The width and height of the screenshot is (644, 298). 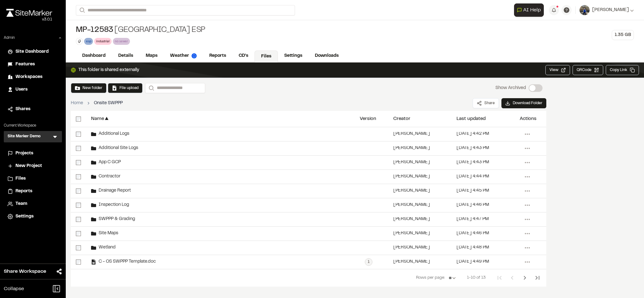 What do you see at coordinates (126, 56) in the screenshot?
I see `a: Details` at bounding box center [126, 56].